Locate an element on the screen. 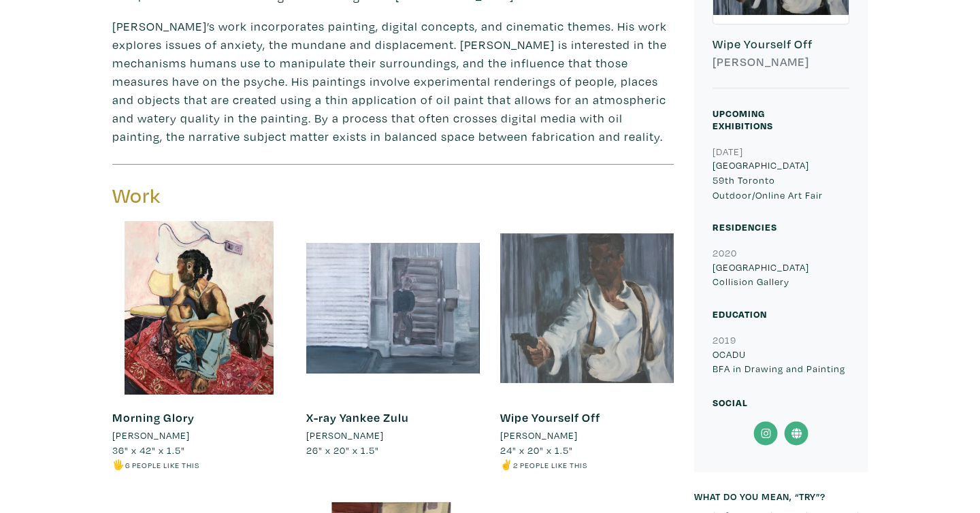 The width and height of the screenshot is (980, 513). h3: Work is located at coordinates (248, 196).